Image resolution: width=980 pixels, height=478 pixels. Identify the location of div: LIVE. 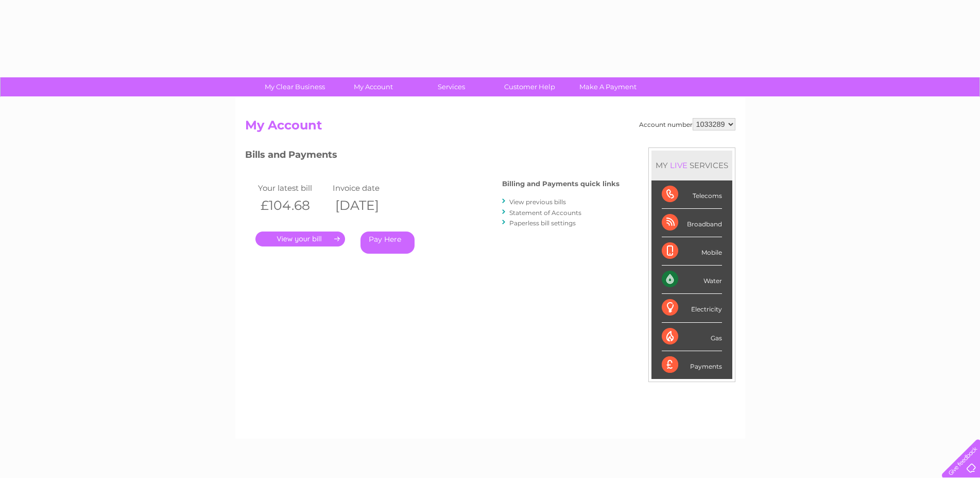
(679, 165).